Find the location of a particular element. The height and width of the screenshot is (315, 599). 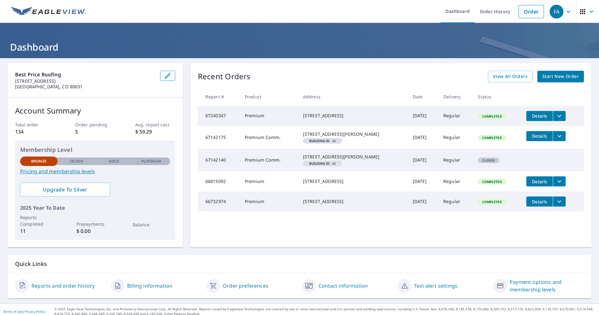

a: Payment options and membership levels is located at coordinates (547, 286).